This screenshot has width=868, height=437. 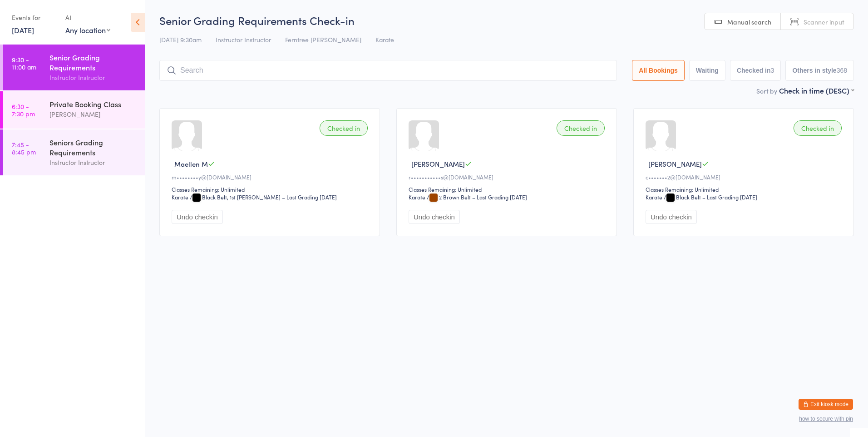 What do you see at coordinates (824, 22) in the screenshot?
I see `span: Scanner input` at bounding box center [824, 22].